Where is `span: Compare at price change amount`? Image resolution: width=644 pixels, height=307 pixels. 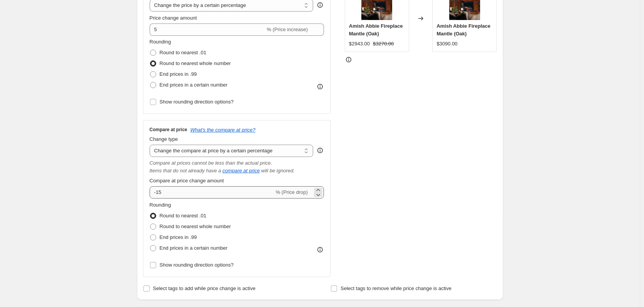 span: Compare at price change amount is located at coordinates (187, 181).